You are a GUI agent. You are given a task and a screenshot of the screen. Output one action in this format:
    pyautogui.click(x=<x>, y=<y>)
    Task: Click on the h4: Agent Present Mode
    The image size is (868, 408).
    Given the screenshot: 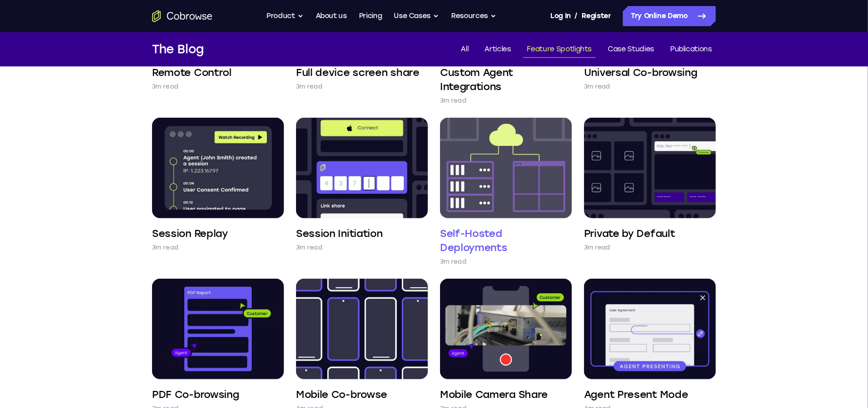 What is the action you would take?
    pyautogui.click(x=636, y=394)
    